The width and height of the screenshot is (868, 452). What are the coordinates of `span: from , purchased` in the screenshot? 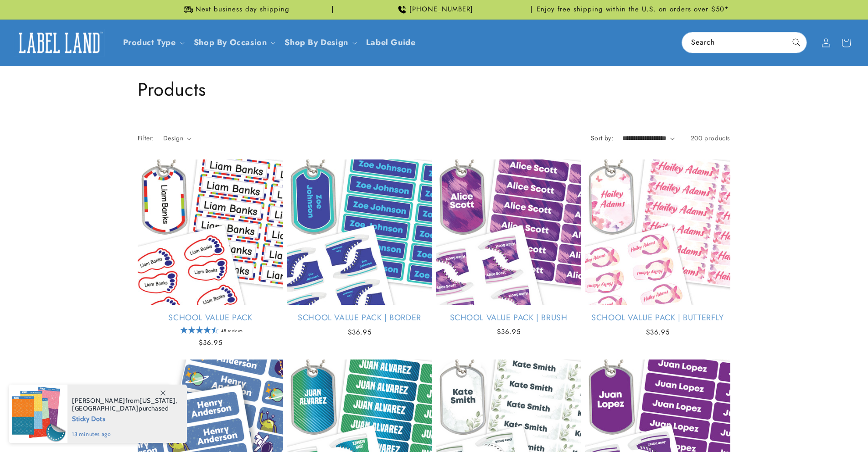 It's located at (125, 404).